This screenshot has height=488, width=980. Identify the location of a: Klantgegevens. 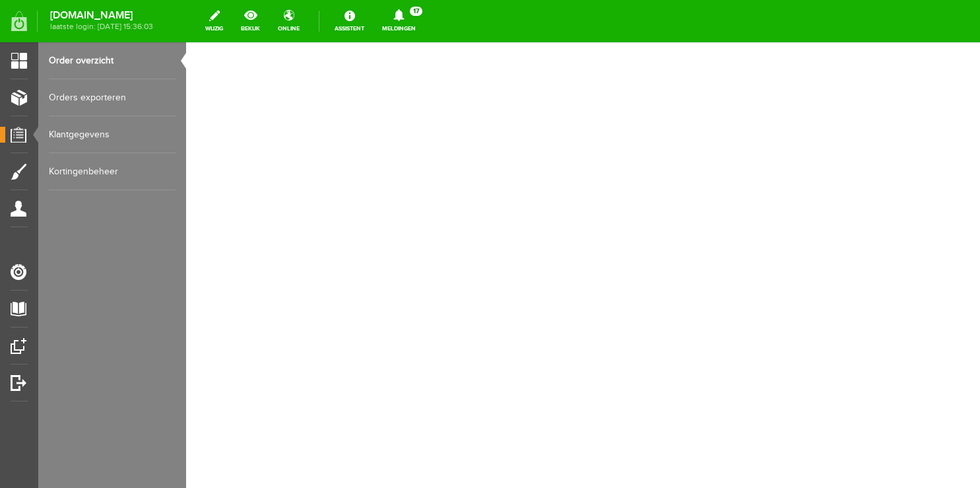
(113, 134).